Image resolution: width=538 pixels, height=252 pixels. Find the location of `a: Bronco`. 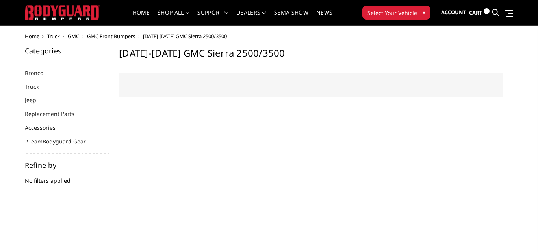

a: Bronco is located at coordinates (39, 73).